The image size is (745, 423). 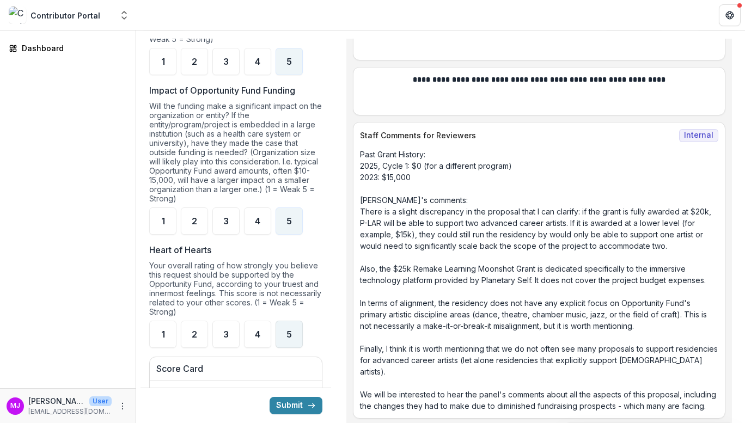 I want to click on a: Dashboard, so click(x=68, y=48).